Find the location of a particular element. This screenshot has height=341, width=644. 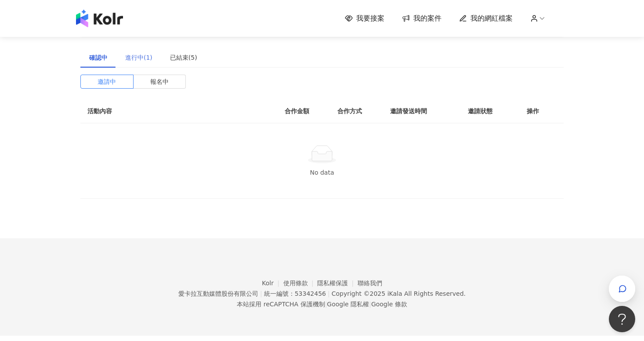

th: 合作金額 is located at coordinates (304, 111).